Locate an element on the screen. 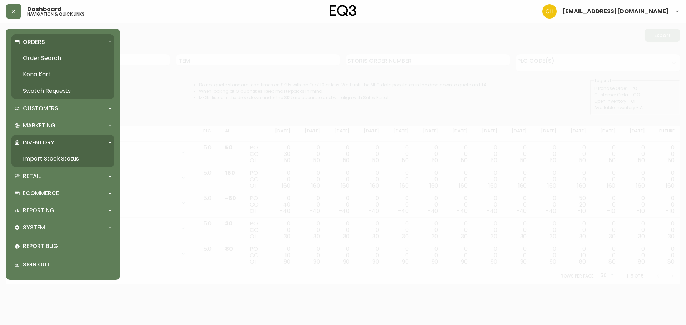 The image size is (686, 325). p: System is located at coordinates (34, 228).